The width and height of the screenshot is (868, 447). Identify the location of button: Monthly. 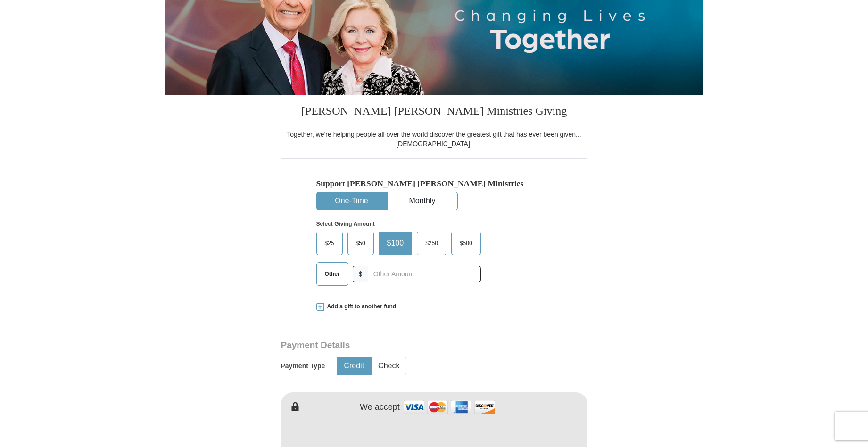
(422, 201).